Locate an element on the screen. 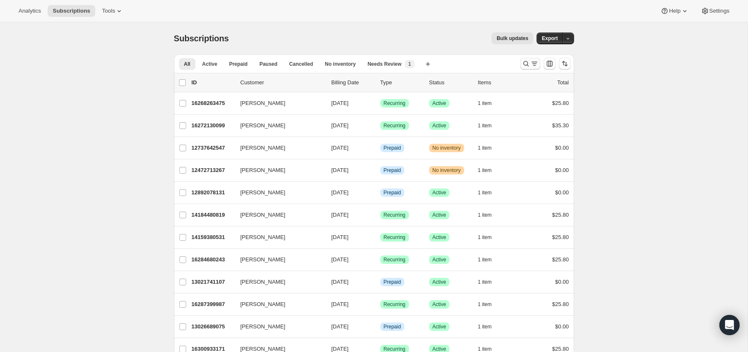 The image size is (748, 352). button: Help is located at coordinates (674, 11).